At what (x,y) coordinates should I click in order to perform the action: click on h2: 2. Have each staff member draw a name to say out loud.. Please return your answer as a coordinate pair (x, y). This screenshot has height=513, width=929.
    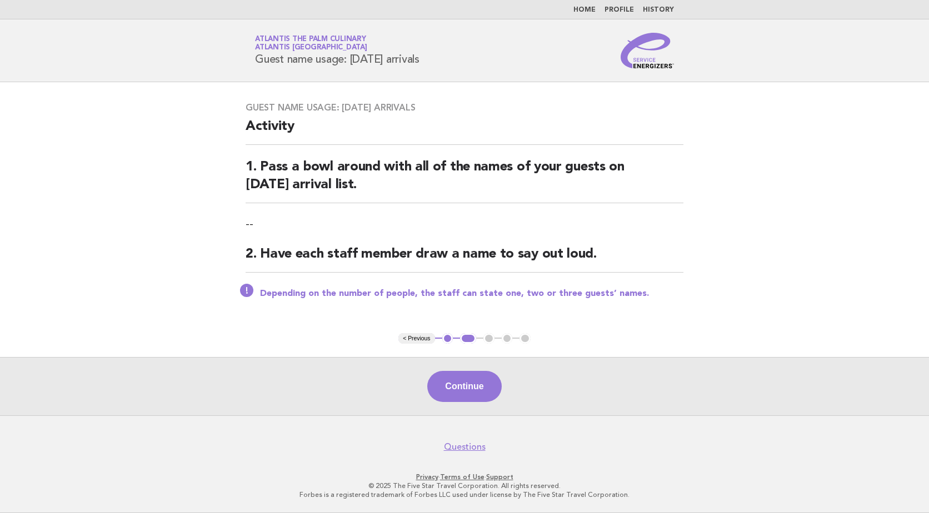
    Looking at the image, I should click on (464, 259).